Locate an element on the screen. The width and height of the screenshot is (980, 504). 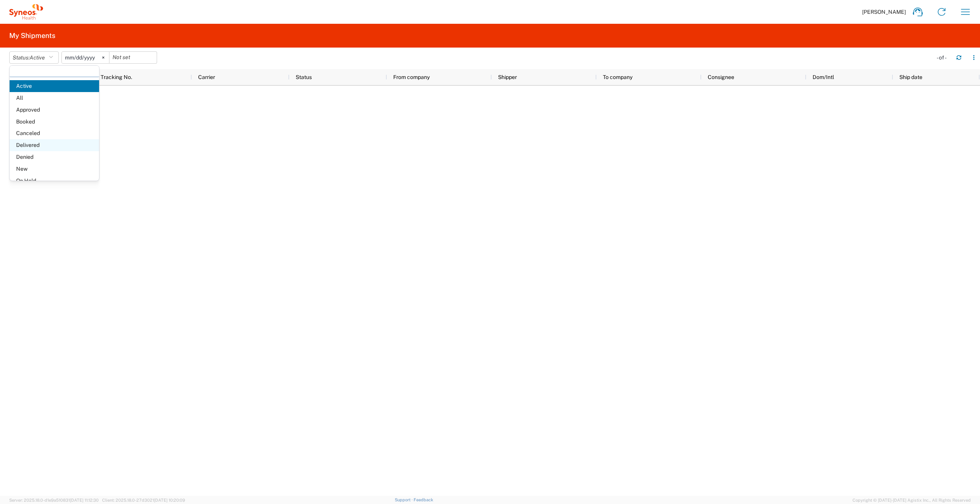
button: Status:Active is located at coordinates (33, 58).